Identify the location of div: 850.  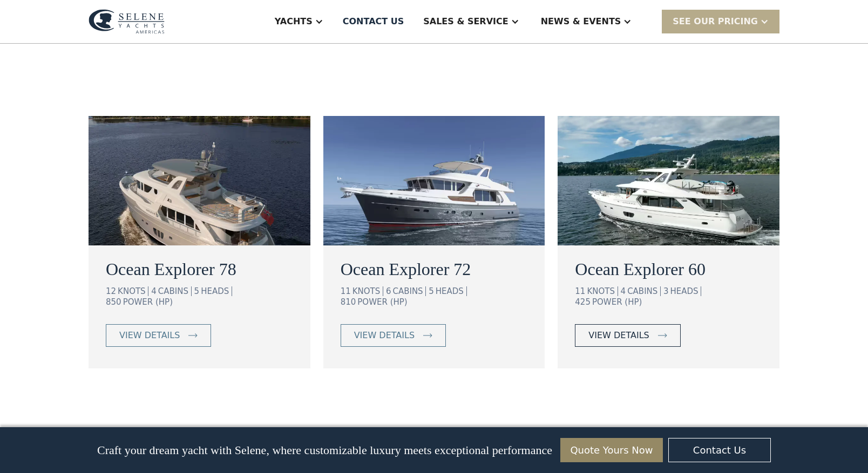
(113, 302).